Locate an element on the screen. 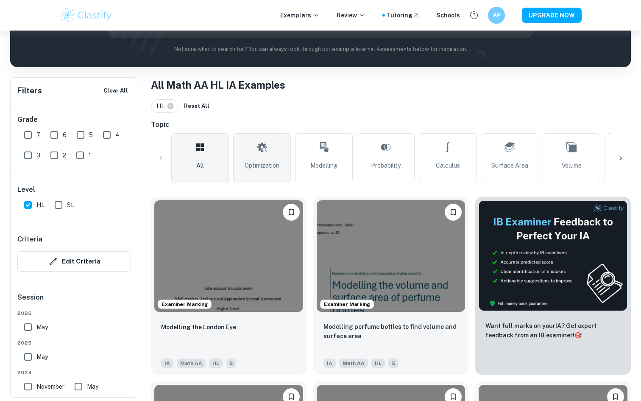 The height and width of the screenshot is (401, 641). span: Calculus is located at coordinates (448, 165).